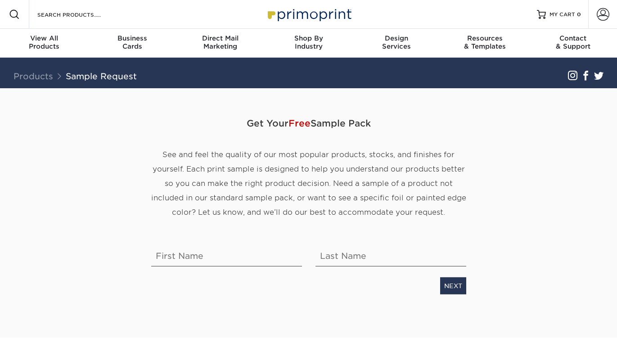 This screenshot has height=348, width=617. I want to click on a: DesignServices, so click(397, 43).